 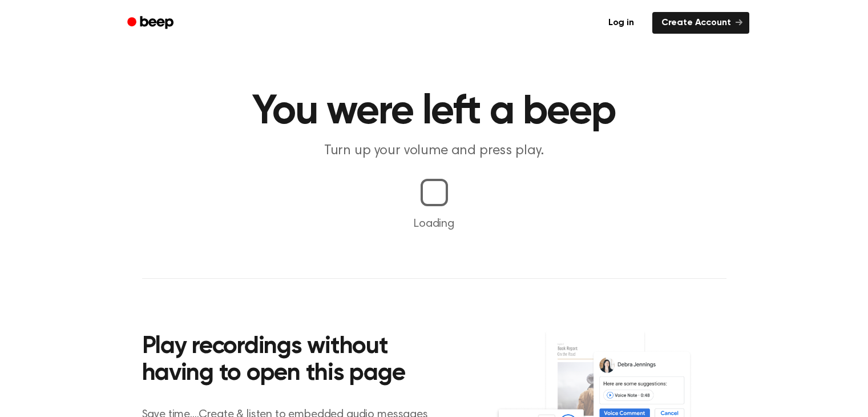 What do you see at coordinates (701, 23) in the screenshot?
I see `a: Create Account` at bounding box center [701, 23].